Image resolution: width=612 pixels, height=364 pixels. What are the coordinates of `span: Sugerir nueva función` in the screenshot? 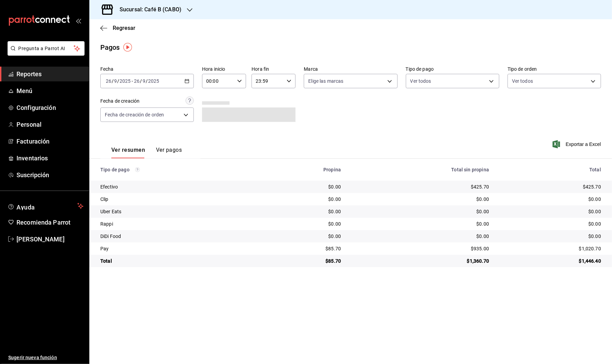 It's located at (45, 357).